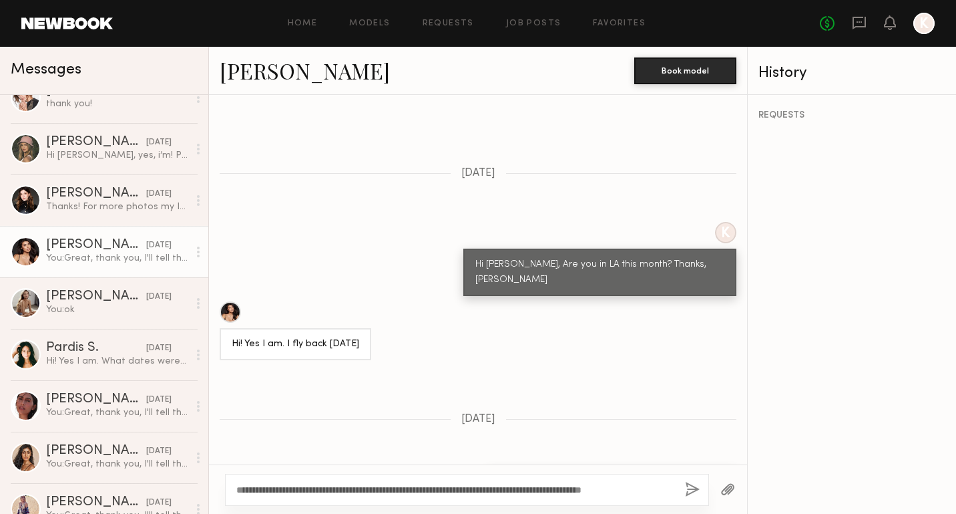  Describe the element at coordinates (619, 23) in the screenshot. I see `a: Favorites` at that location.